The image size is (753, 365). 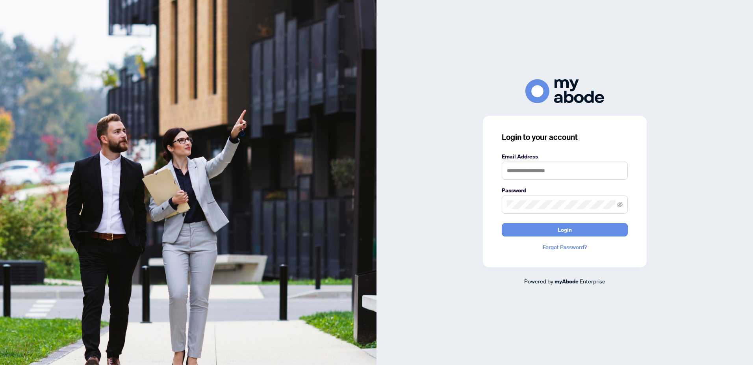 I want to click on label: Email Address, so click(x=565, y=156).